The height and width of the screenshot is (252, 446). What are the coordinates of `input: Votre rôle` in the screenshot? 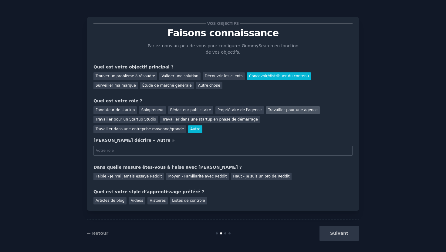 It's located at (223, 151).